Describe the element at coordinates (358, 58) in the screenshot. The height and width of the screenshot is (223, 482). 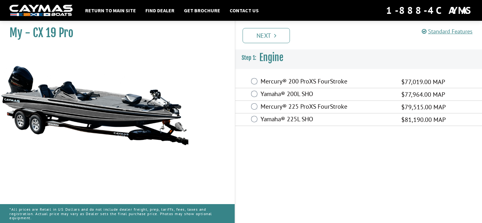
I see `h3: Engine` at that location.